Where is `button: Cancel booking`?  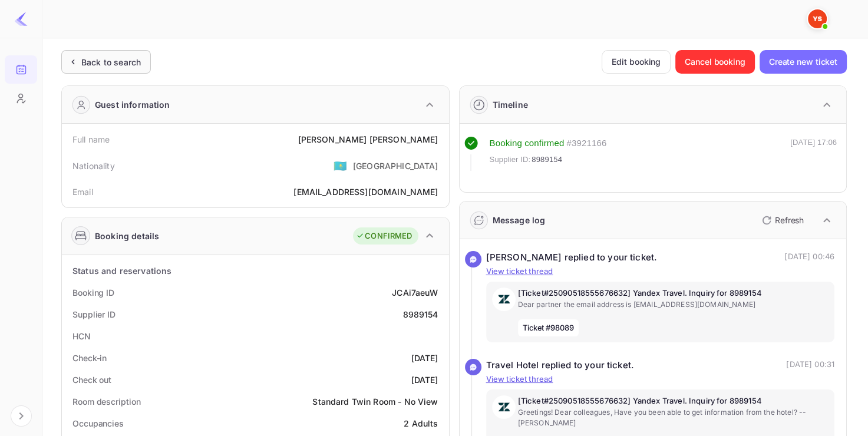 button: Cancel booking is located at coordinates (715, 62).